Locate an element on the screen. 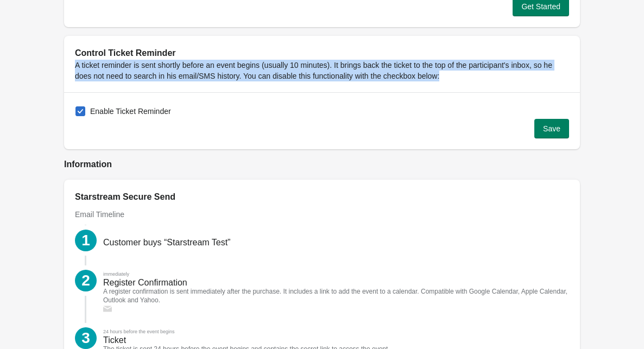  div: Customer buys “Starstream Test” is located at coordinates (167, 243).